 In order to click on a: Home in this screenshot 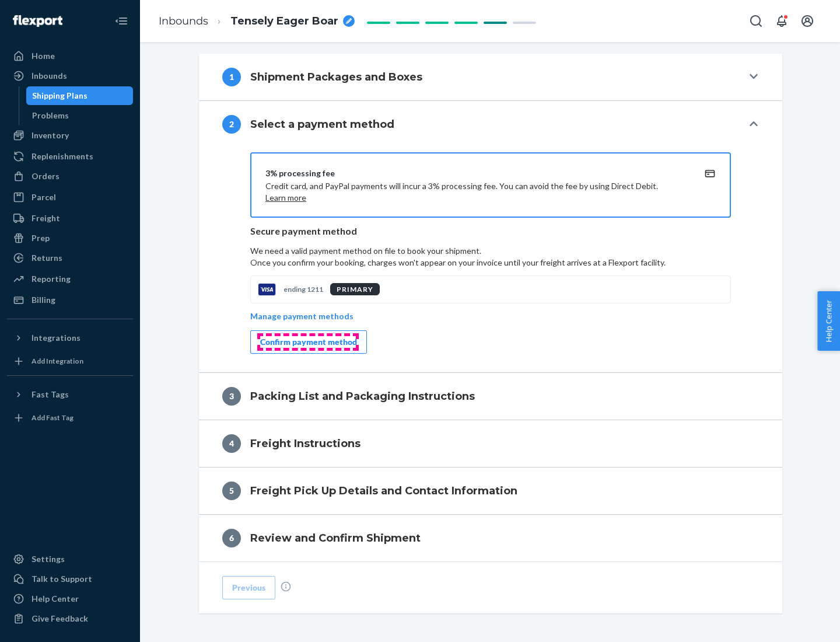, I will do `click(70, 56)`.